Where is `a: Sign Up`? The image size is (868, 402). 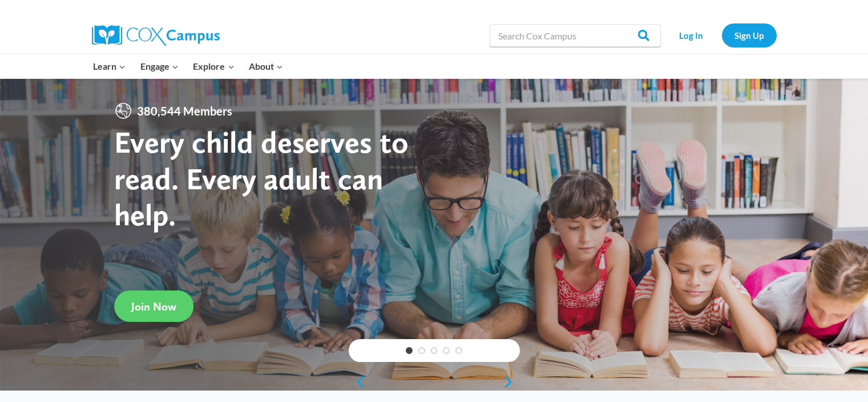 a: Sign Up is located at coordinates (749, 35).